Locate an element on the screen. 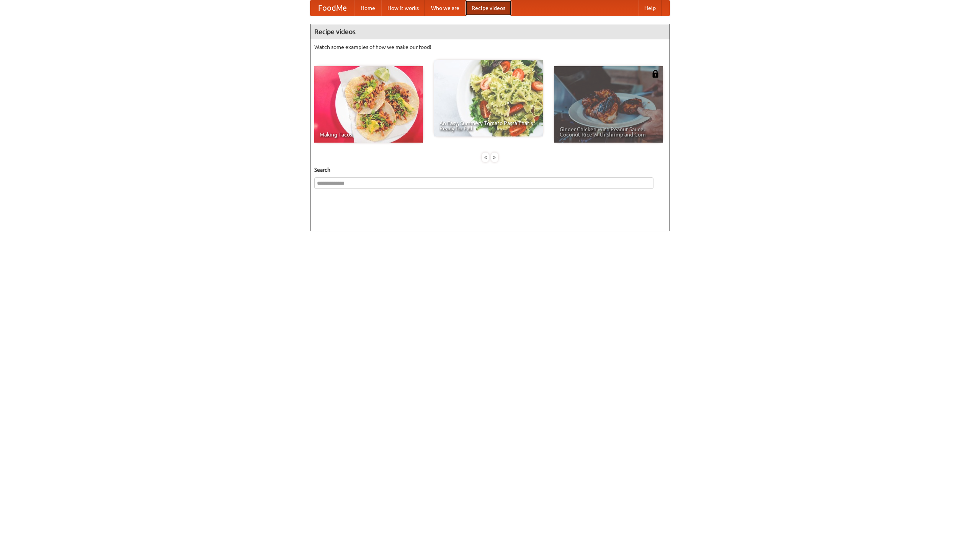 The height and width of the screenshot is (541, 980). p: Watch some examples of how we make our food! is located at coordinates (490, 47).